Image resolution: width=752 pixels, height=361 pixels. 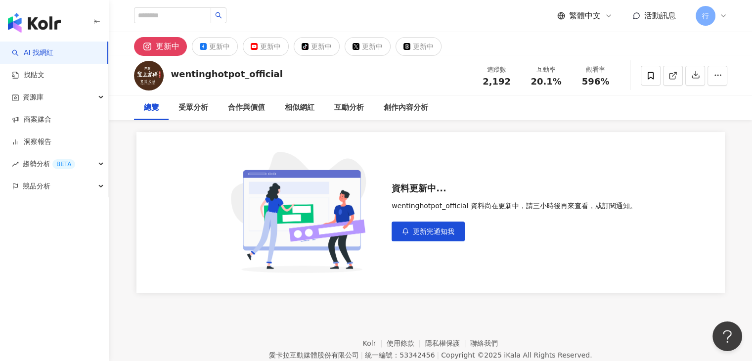 I want to click on button: 更新完通知我, so click(x=428, y=232).